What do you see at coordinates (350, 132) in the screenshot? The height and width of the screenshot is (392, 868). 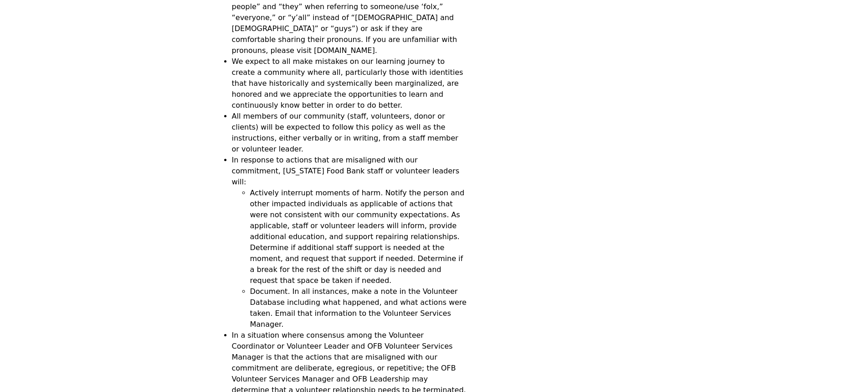 I see `li: All members of our community (staff, volunteers, donor or clients) will be expected to follow thi...` at bounding box center [350, 132].